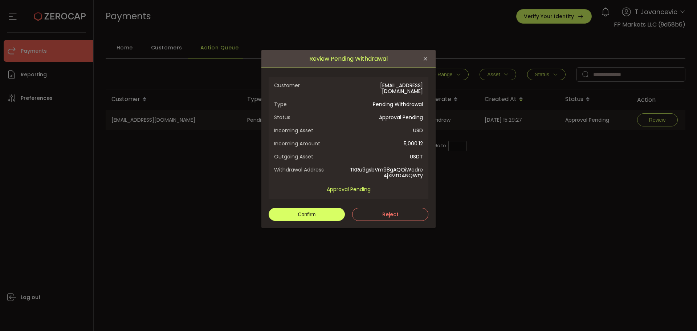 This screenshot has width=697, height=331. What do you see at coordinates (311, 143) in the screenshot?
I see `span: Incoming Amount` at bounding box center [311, 143].